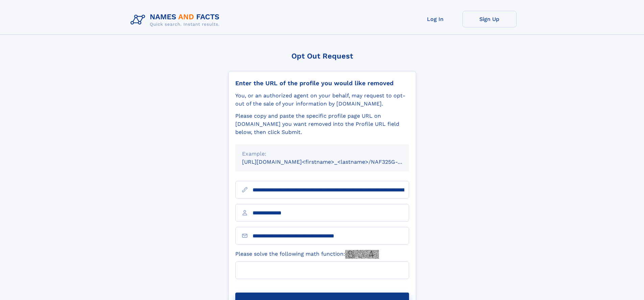 This screenshot has height=300, width=644. Describe the element at coordinates (322, 154) in the screenshot. I see `div: Example:` at that location.